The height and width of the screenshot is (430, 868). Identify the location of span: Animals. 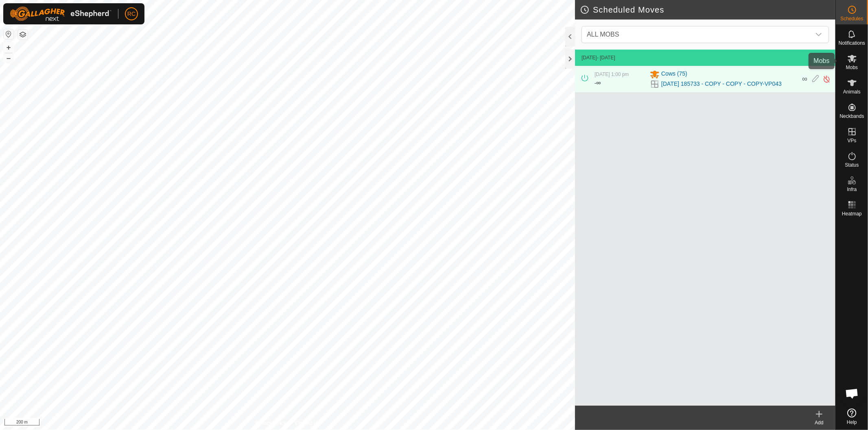
(851, 92).